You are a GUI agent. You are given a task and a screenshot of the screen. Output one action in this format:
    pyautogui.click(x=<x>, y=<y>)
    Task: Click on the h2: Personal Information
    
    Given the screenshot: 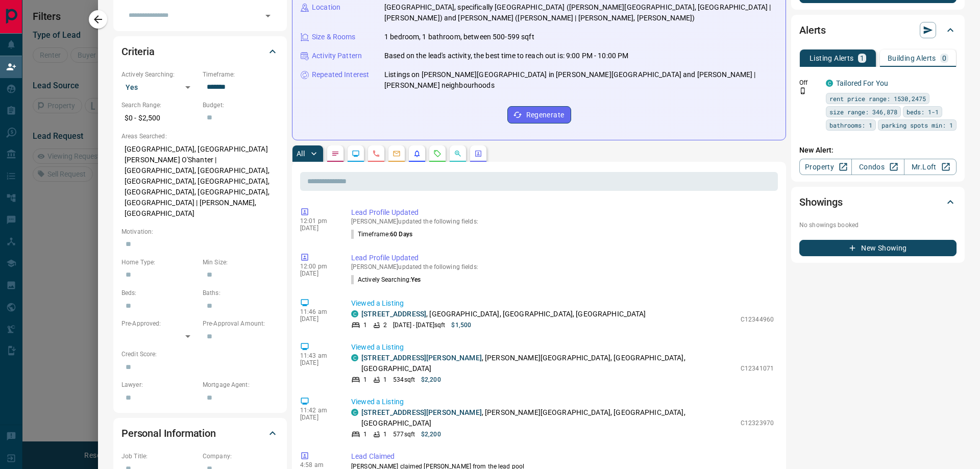 What is the action you would take?
    pyautogui.click(x=169, y=433)
    